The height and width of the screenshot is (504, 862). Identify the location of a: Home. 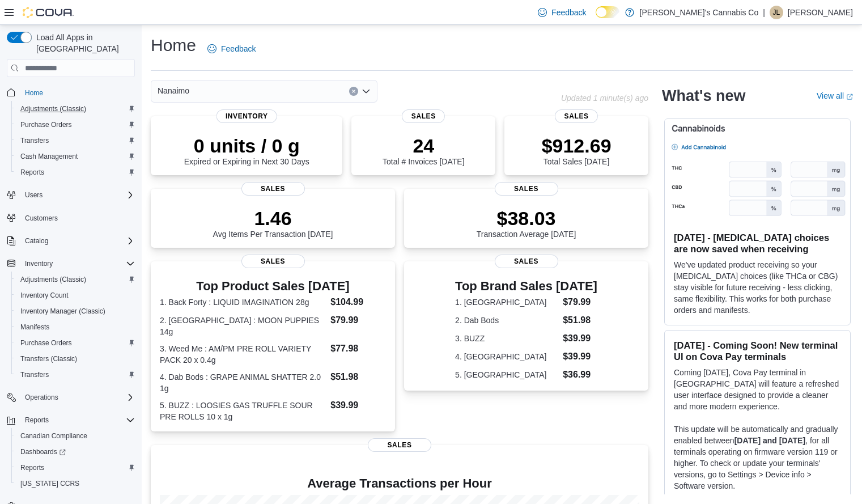
(34, 93).